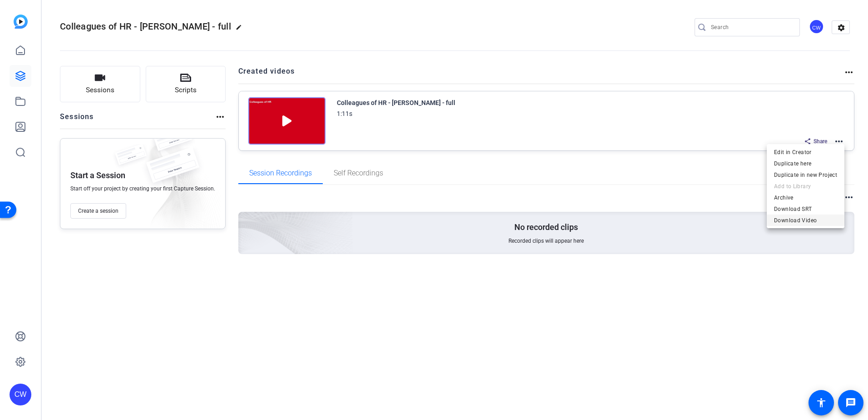 This screenshot has width=868, height=420. What do you see at coordinates (805, 164) in the screenshot?
I see `span: Duplicate here` at bounding box center [805, 164].